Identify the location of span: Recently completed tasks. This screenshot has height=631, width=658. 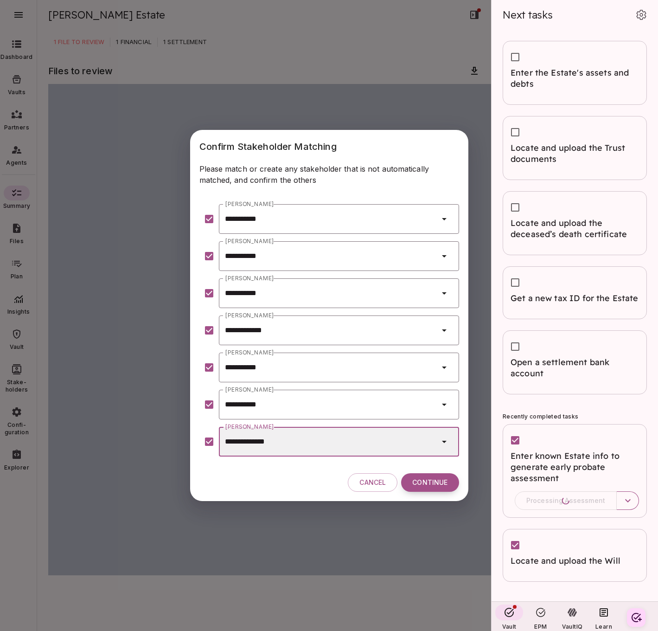
(541, 416).